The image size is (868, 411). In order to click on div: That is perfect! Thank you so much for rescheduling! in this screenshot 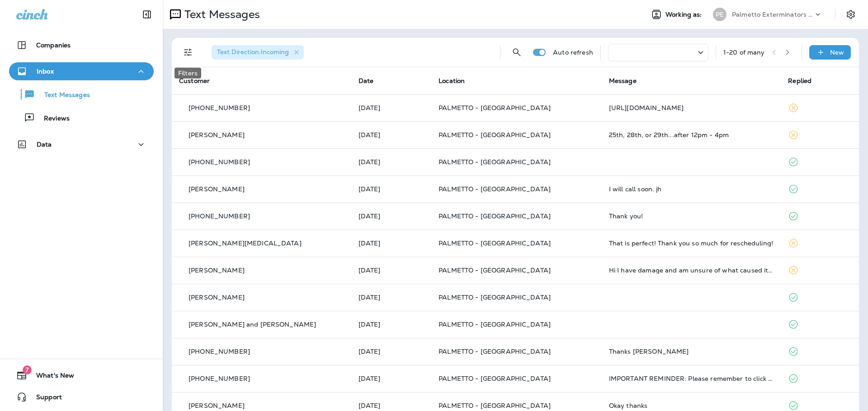, I will do `click(691, 244)`.